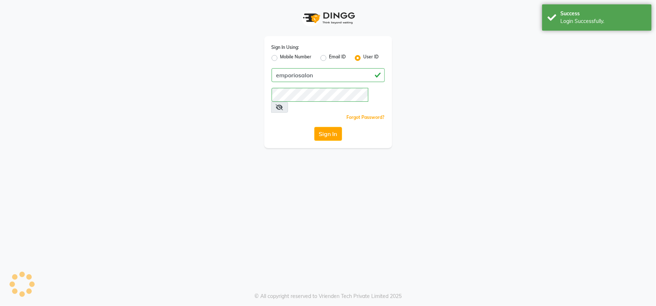 The image size is (656, 306). I want to click on label: Email ID, so click(337, 58).